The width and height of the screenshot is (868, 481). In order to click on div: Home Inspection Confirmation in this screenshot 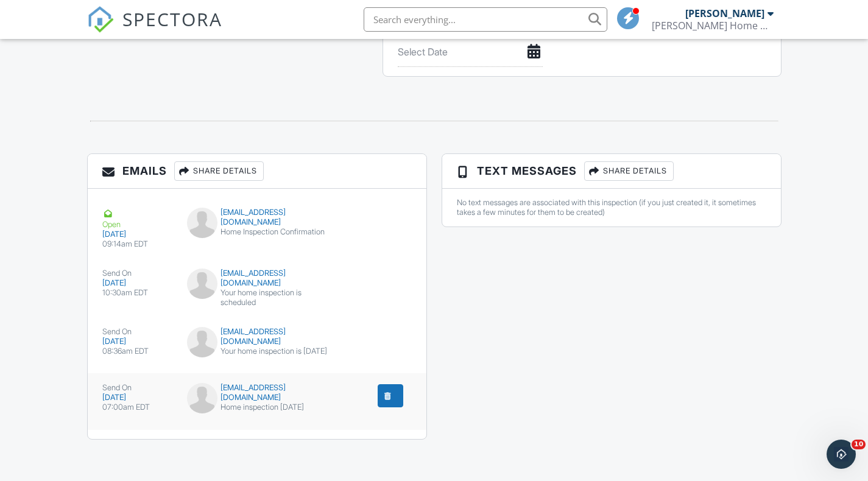, I will do `click(257, 232)`.